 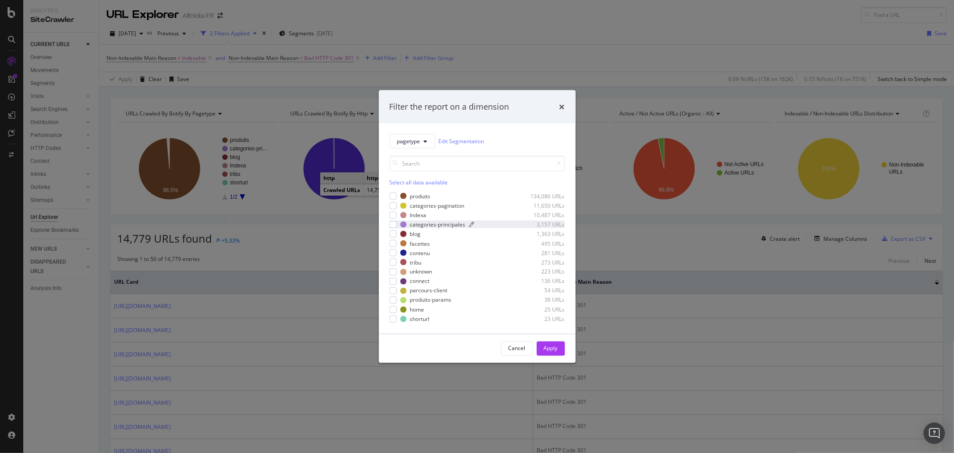 I want to click on div: 136 URLs, so click(x=543, y=281).